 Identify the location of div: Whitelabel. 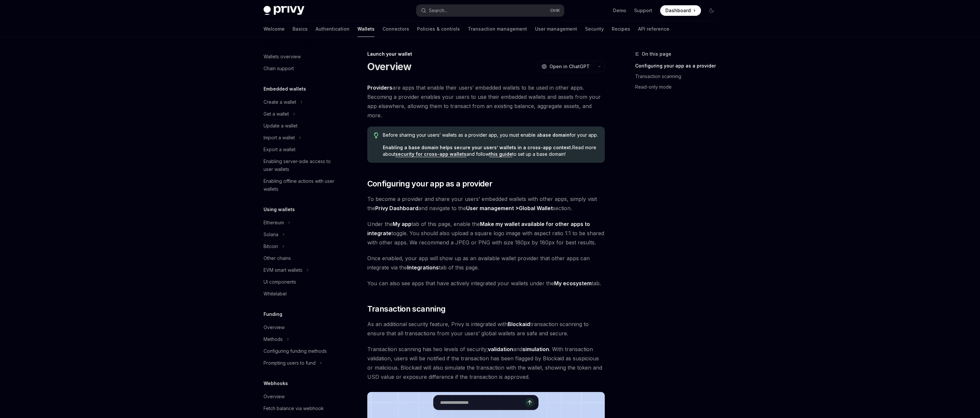
(275, 294).